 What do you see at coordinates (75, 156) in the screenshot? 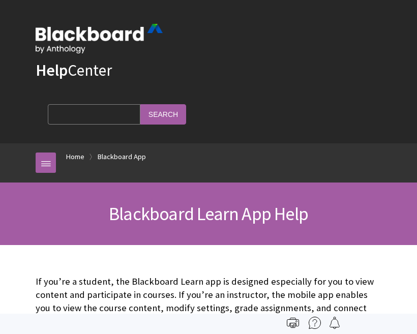
I see `a: Home` at bounding box center [75, 156].